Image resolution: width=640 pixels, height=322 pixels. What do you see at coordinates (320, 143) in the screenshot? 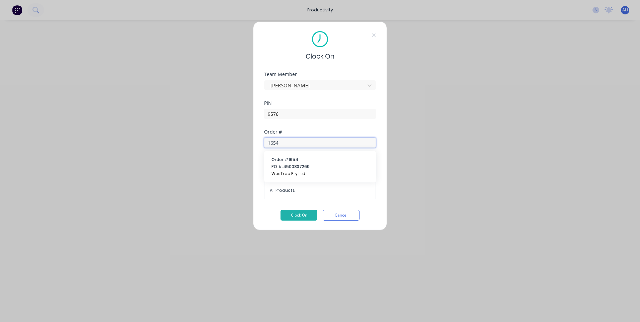
I see `input: Search order number...` at bounding box center [320, 143].